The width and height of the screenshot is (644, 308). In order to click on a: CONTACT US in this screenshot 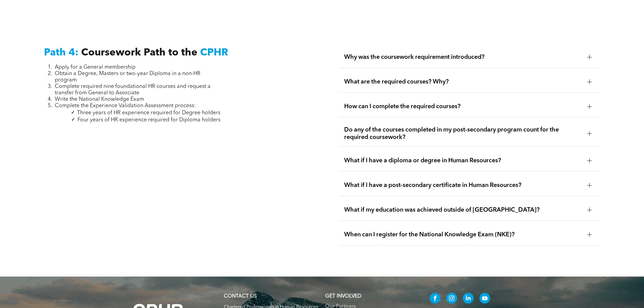, I will do `click(240, 297)`.